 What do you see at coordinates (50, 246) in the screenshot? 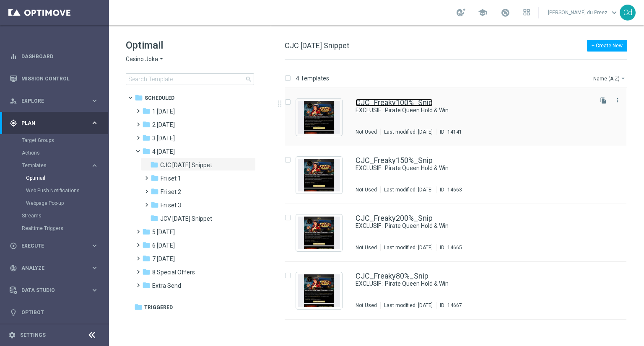
I see `div: Execute` at bounding box center [50, 246].